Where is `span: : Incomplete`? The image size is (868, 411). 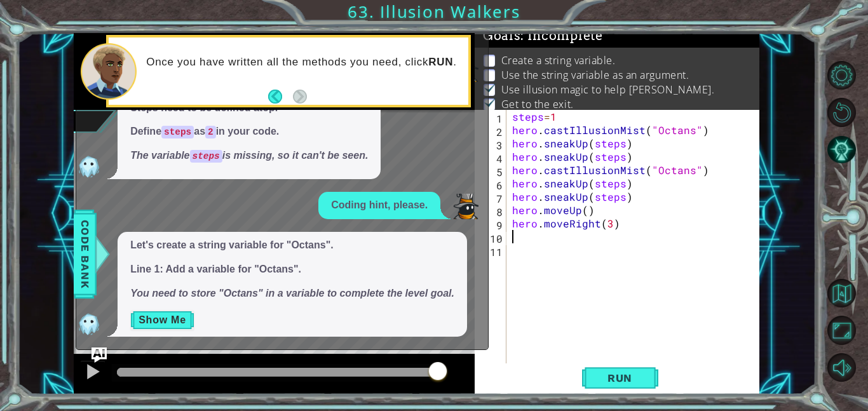
span: : Incomplete is located at coordinates (562, 35).